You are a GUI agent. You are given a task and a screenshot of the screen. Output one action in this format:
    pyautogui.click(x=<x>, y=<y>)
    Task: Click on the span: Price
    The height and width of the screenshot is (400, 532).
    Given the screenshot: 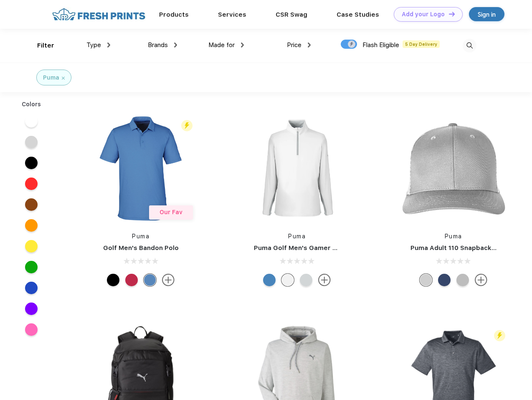 What is the action you would take?
    pyautogui.click(x=293, y=45)
    